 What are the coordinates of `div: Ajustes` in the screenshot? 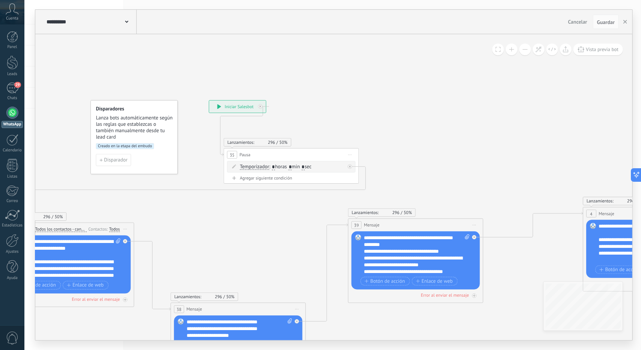 It's located at (12, 252).